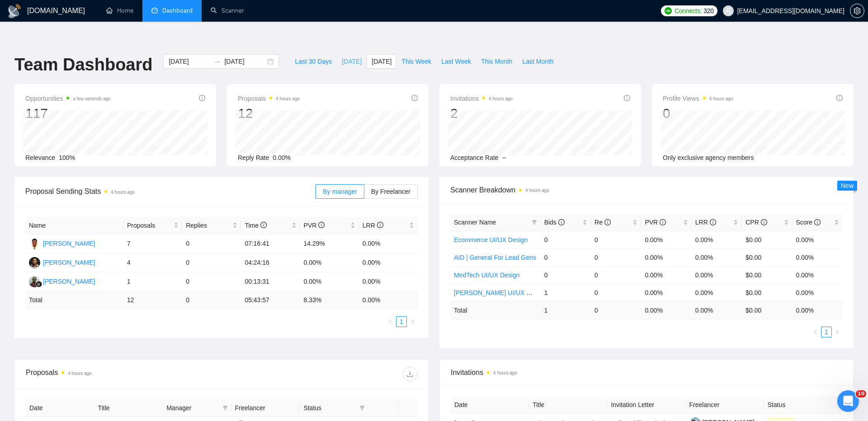 Image resolution: width=868 pixels, height=421 pixels. What do you see at coordinates (803, 404) in the screenshot?
I see `th: Status` at bounding box center [803, 404].